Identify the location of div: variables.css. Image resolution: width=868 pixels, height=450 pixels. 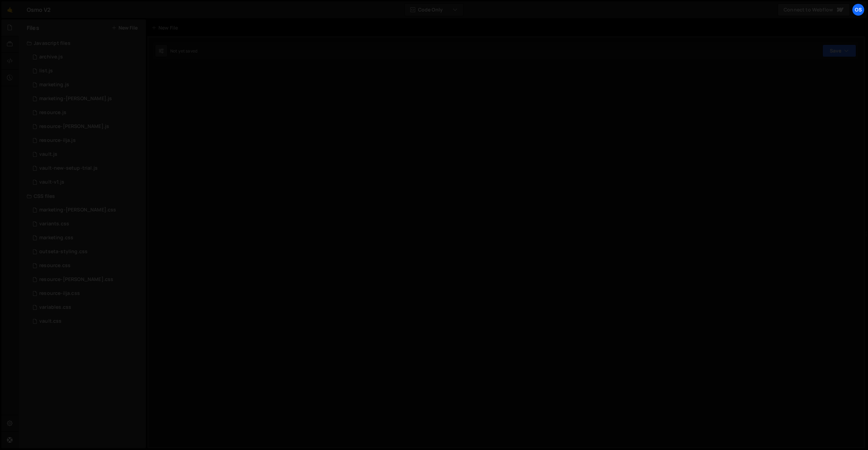
(55, 307).